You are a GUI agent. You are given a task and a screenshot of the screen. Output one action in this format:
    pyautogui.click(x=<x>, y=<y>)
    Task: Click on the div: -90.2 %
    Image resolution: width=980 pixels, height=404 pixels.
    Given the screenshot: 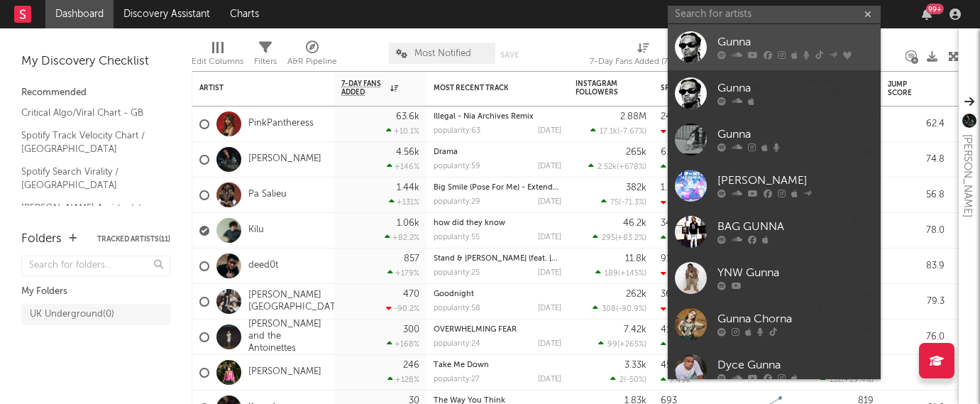 What is the action you would take?
    pyautogui.click(x=402, y=308)
    